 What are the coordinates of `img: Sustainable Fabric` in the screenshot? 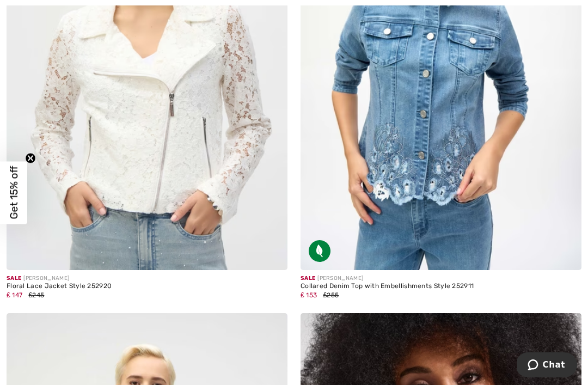 It's located at (320, 251).